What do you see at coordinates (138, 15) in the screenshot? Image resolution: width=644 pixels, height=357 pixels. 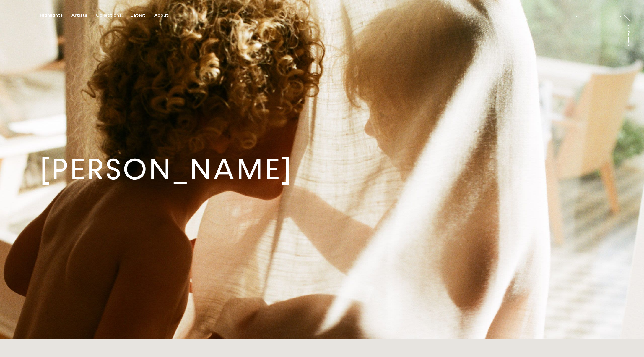 I see `div: Latest` at bounding box center [138, 15].